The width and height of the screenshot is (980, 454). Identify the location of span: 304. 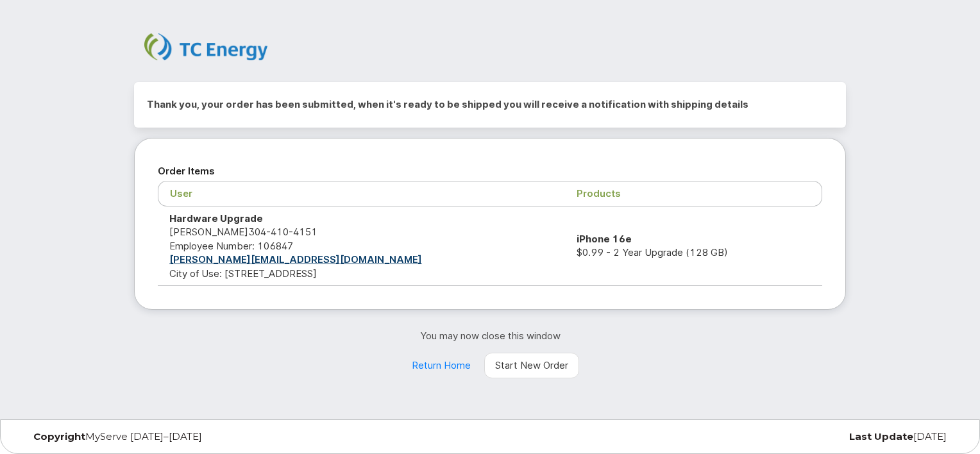
(283, 231).